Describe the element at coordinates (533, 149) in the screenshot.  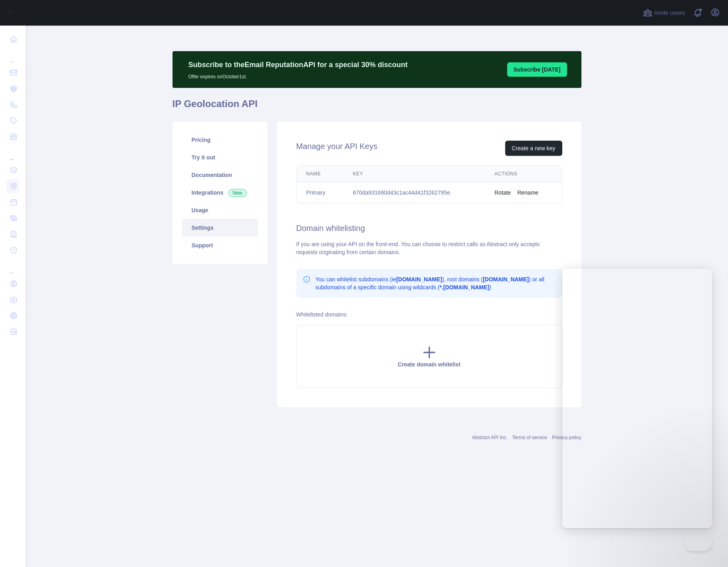
I see `button: Create a new key` at that location.